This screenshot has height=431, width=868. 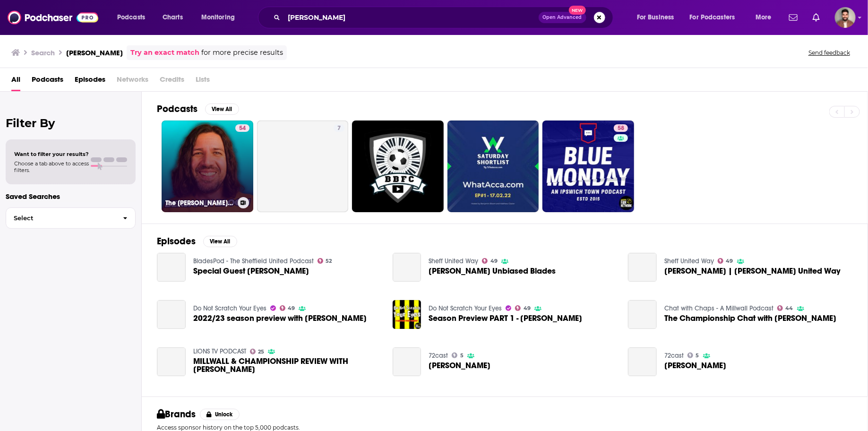 I want to click on h2: Brands, so click(x=176, y=414).